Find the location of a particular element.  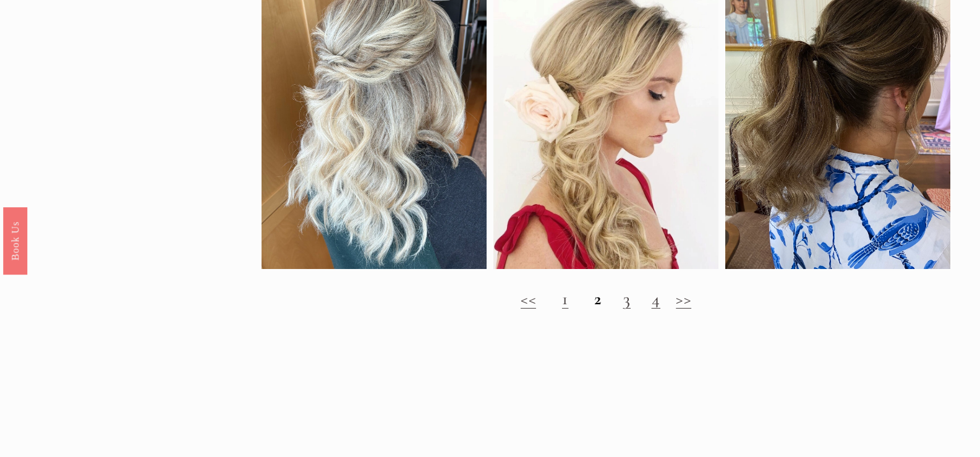

a: Book Us is located at coordinates (15, 240).